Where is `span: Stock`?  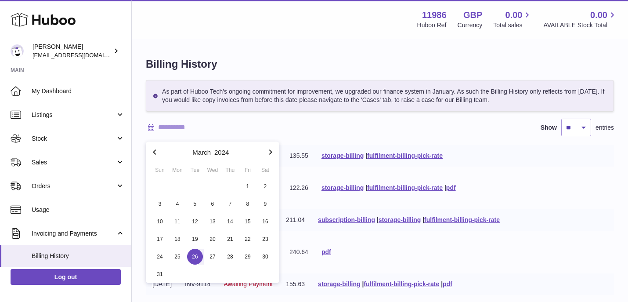 span: Stock is located at coordinates (73, 138).